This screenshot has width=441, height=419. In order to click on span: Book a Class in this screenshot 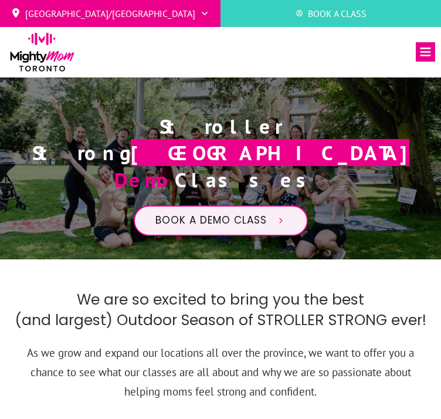, I will do `click(338, 14)`.